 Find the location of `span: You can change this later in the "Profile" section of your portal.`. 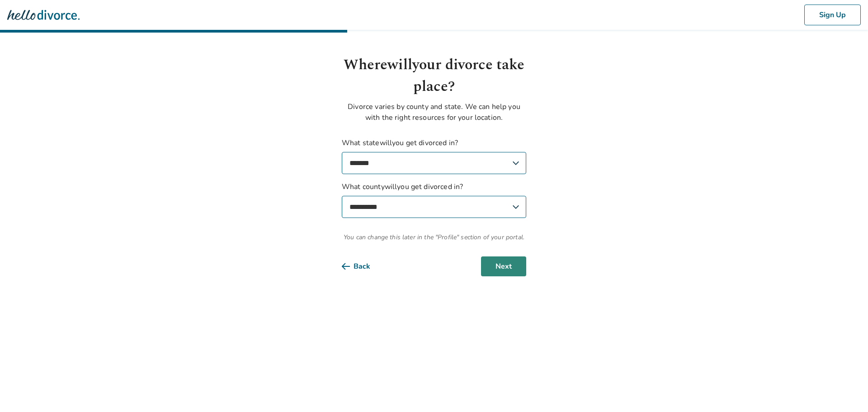

span: You can change this later in the "Profile" section of your portal. is located at coordinates (434, 237).